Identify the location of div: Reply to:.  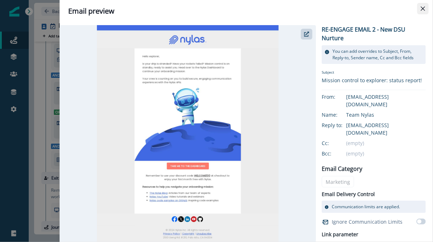
(340, 125).